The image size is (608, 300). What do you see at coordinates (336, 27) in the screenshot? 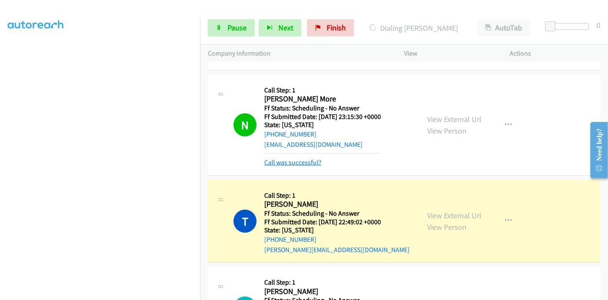
I see `span: Finish` at bounding box center [336, 27].